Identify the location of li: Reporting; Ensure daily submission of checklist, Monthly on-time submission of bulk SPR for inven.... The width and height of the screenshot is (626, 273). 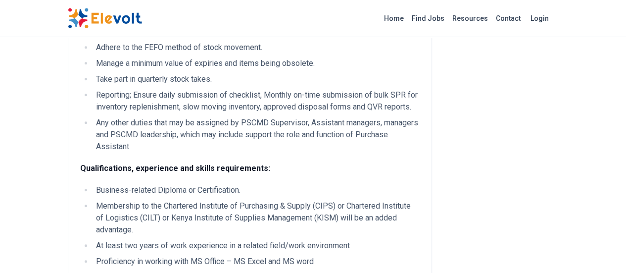
(256, 101).